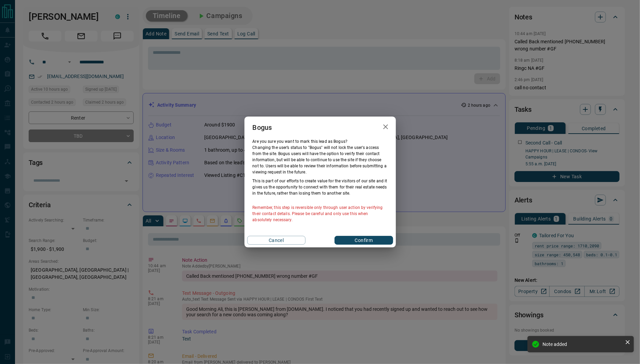 The height and width of the screenshot is (364, 640). What do you see at coordinates (320, 142) in the screenshot?
I see `p: Are you sure you want to mark this lead as Bogus ?` at bounding box center [320, 142].